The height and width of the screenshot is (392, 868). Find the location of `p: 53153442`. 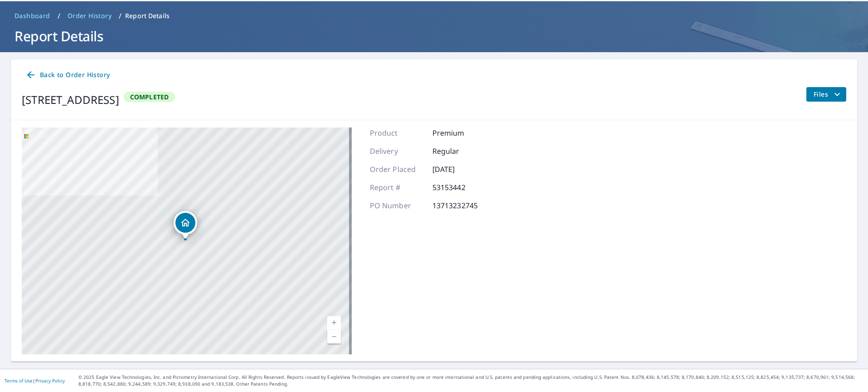

p: 53153442 is located at coordinates (460, 187).